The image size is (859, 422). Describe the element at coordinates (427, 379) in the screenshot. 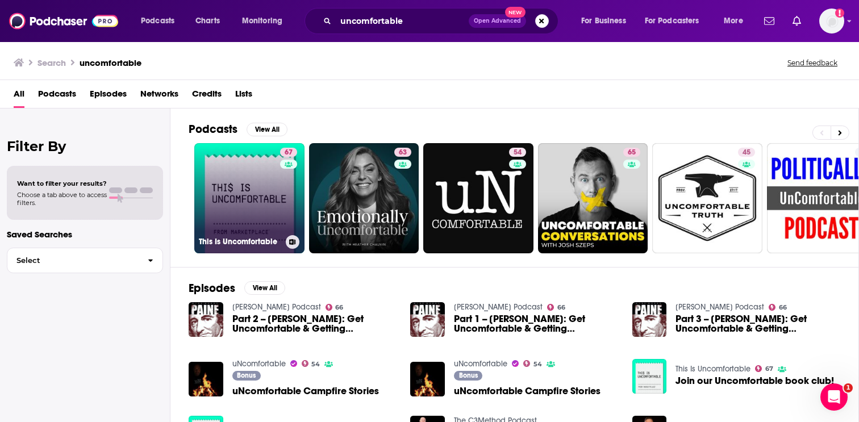

I see `img: uNcomfortable Campfire Stories` at that location.